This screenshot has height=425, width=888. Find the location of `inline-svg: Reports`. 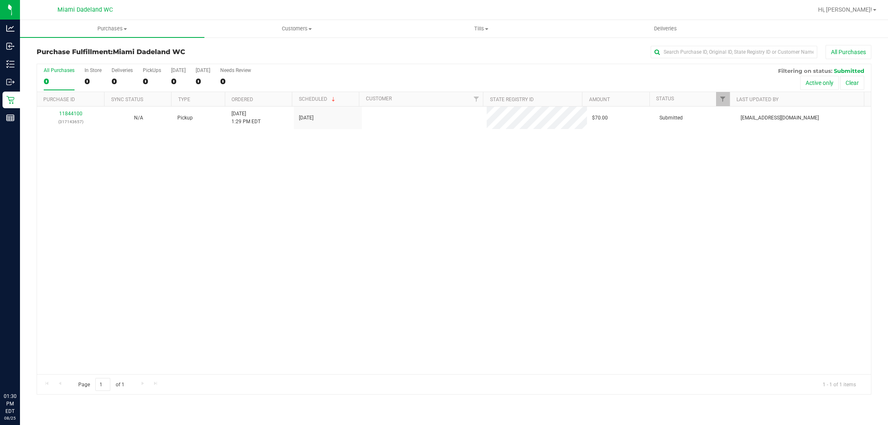

inline-svg: Reports is located at coordinates (10, 118).